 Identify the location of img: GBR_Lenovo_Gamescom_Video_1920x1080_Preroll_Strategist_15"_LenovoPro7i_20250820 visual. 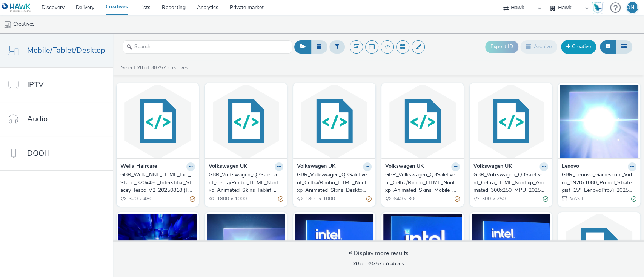
(599, 122).